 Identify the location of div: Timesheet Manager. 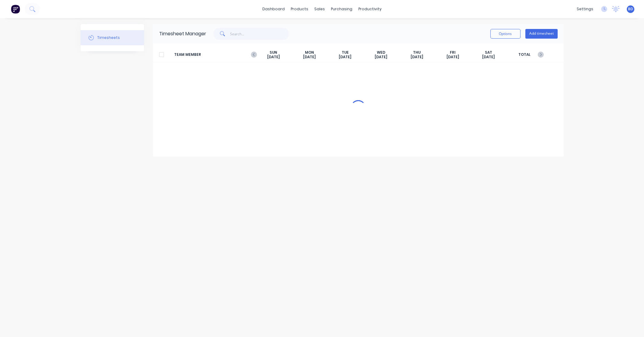
(183, 34).